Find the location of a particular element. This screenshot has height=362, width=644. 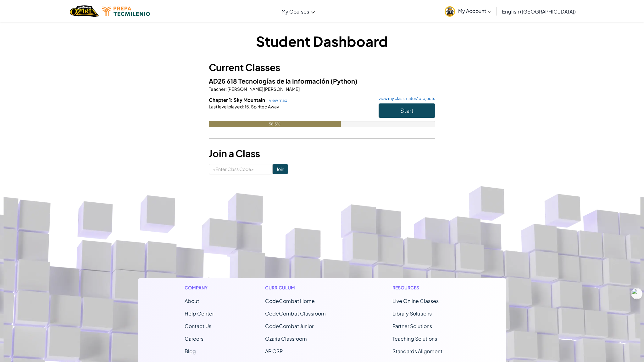

h1: Resources is located at coordinates (426, 287).